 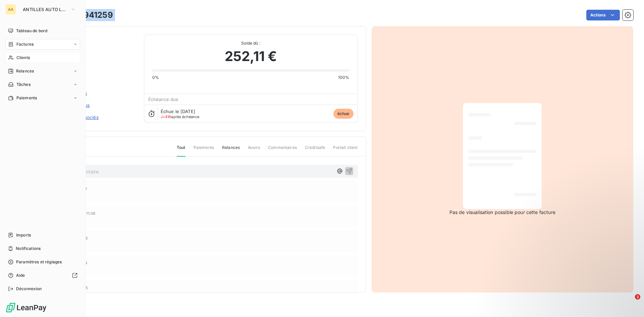 What do you see at coordinates (29, 288) in the screenshot?
I see `span: Déconnexion` at bounding box center [29, 288].